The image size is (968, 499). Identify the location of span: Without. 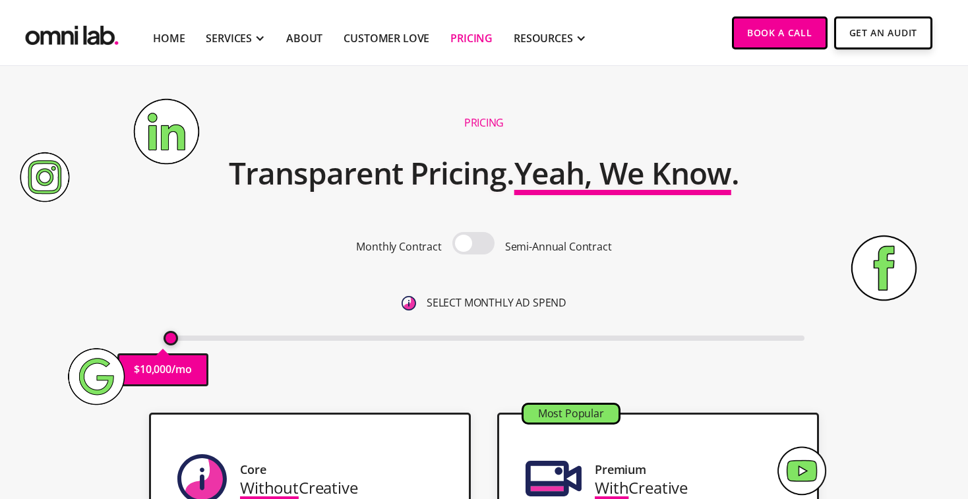
(269, 487).